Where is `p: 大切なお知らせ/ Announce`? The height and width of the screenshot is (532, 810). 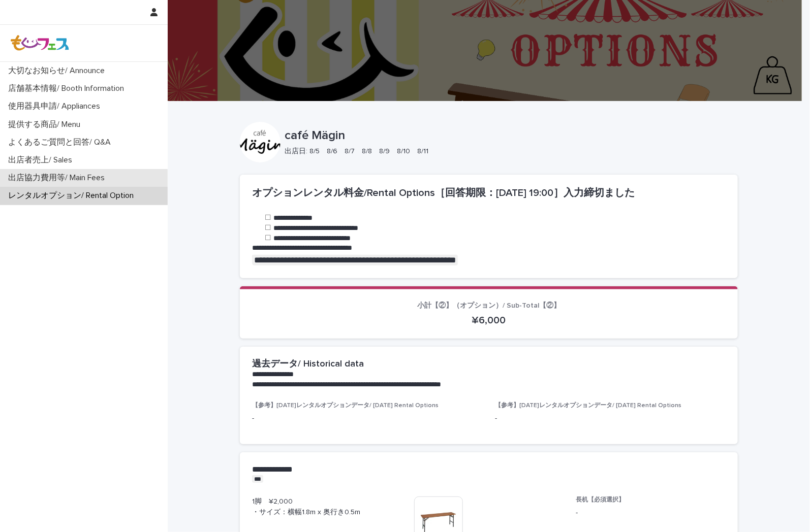
p: 大切なお知らせ/ Announce is located at coordinates (59, 70).